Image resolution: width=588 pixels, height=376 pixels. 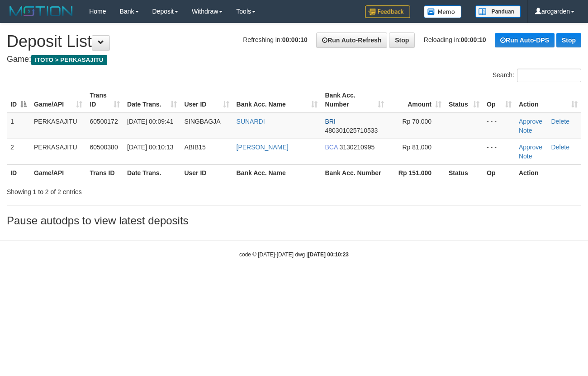 I want to click on th: Bank Acc. Number: activate to sort column ascending, so click(x=354, y=100).